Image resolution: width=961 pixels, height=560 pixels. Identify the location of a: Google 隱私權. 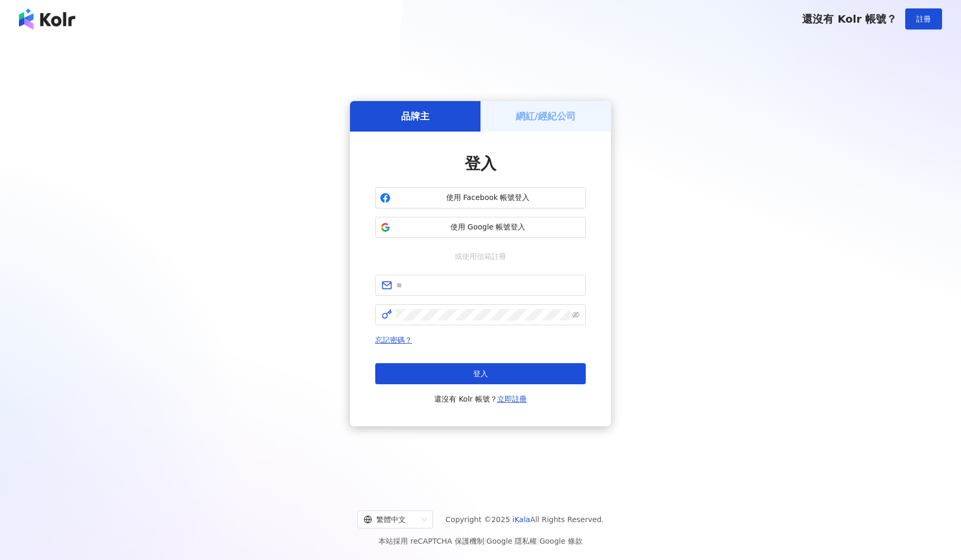
(512, 541).